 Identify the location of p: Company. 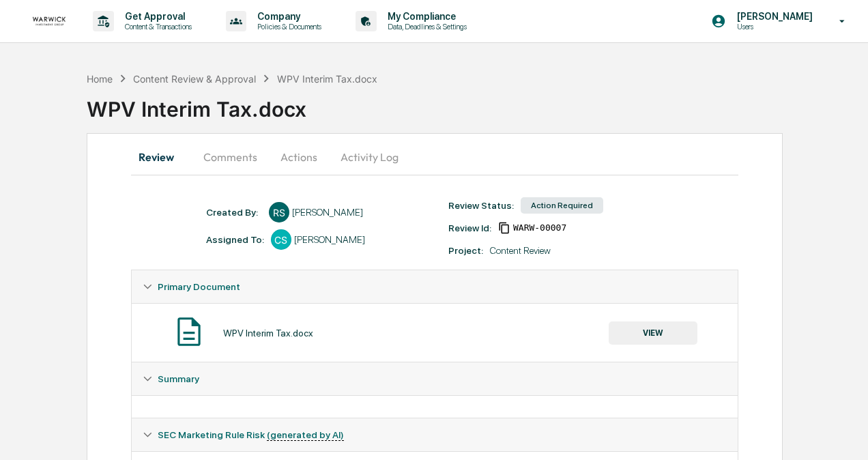
(287, 16).